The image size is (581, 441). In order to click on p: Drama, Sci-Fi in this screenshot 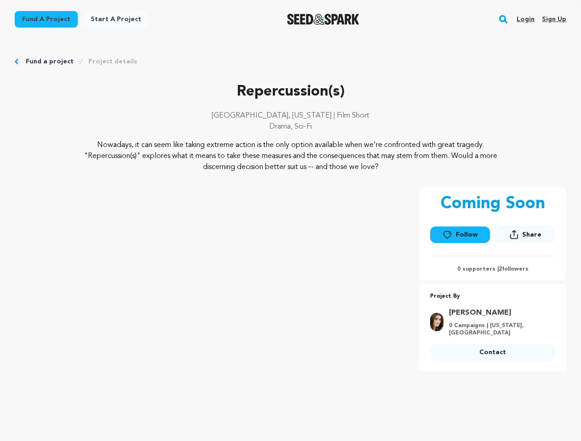, I will do `click(290, 127)`.